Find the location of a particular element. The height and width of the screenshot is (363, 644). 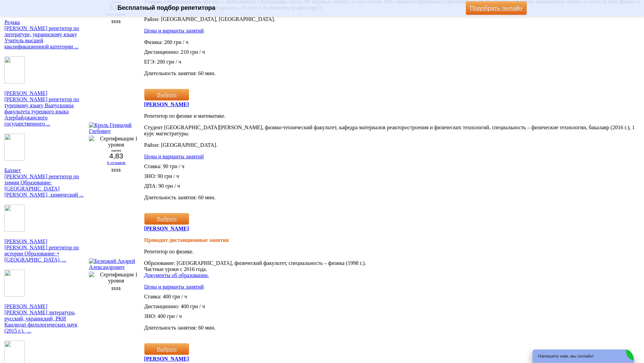

p: Дистанционно: 210 грн / ч is located at coordinates (392, 52).